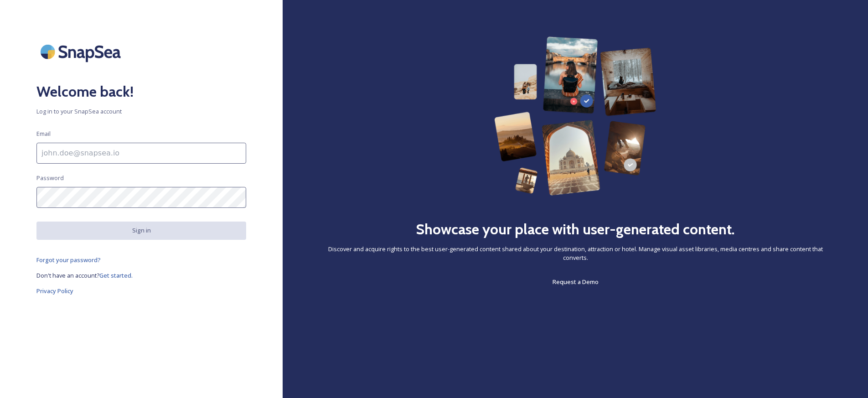 The height and width of the screenshot is (398, 868). What do you see at coordinates (141, 111) in the screenshot?
I see `span: Log in to your SnapSea account` at bounding box center [141, 111].